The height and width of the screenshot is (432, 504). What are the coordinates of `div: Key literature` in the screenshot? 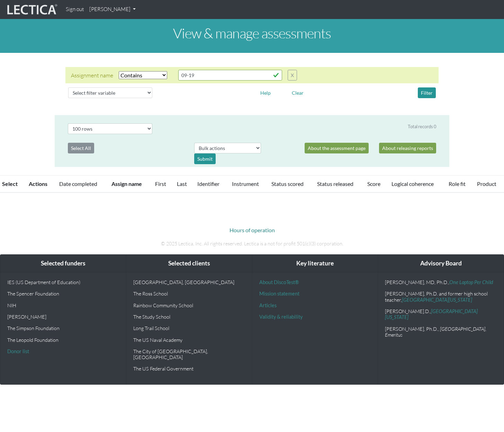 It's located at (315, 263).